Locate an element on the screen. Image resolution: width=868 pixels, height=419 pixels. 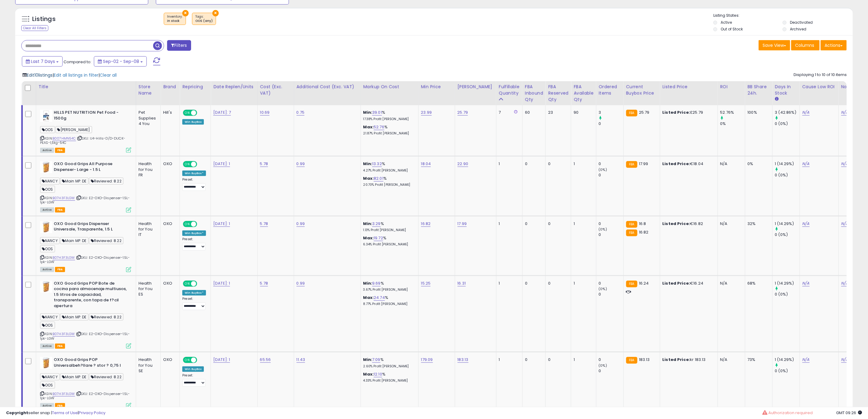
button: Last 7 Days is located at coordinates (42, 61).